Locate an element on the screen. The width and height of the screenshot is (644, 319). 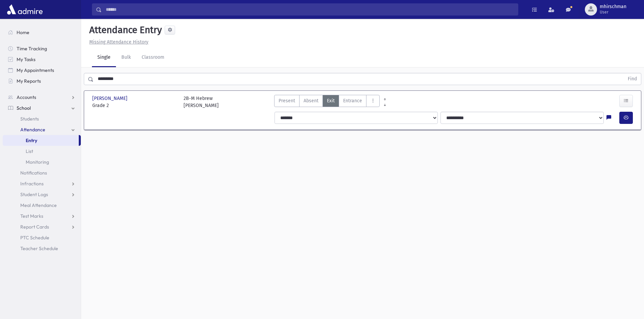
a: Infractions is located at coordinates (41, 184).